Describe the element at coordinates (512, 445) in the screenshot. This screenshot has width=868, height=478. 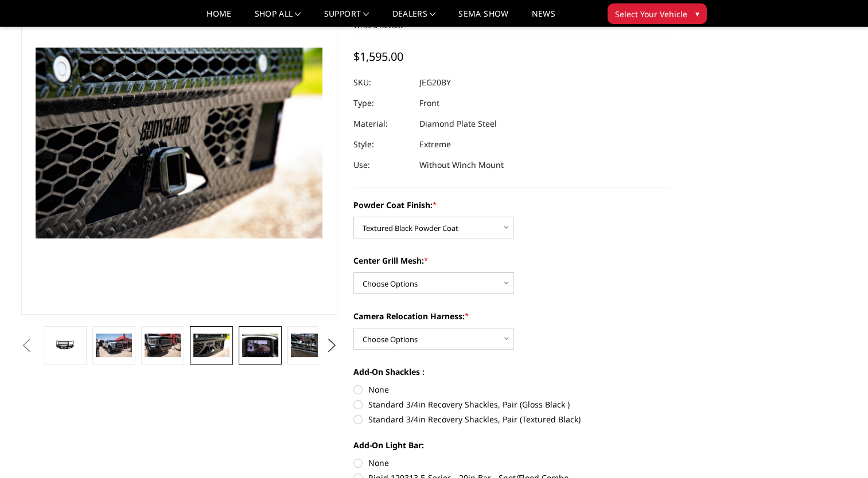
I see `label: Add-On Light Bar:` at that location.